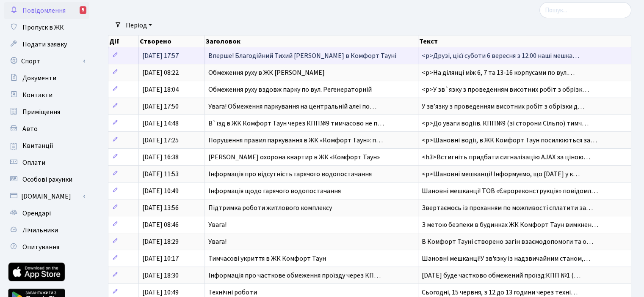 Image resolution: width=644 pixels, height=297 pixels. I want to click on span: Лічильники, so click(40, 230).